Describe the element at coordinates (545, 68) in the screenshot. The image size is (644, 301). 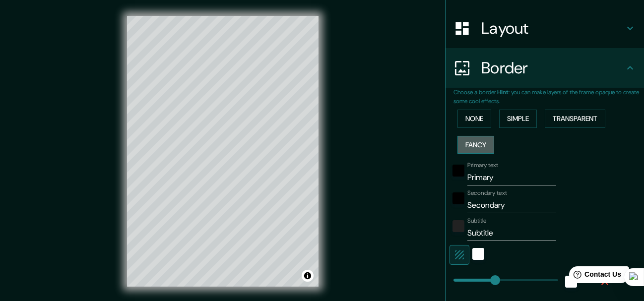
I see `div: Border` at that location.